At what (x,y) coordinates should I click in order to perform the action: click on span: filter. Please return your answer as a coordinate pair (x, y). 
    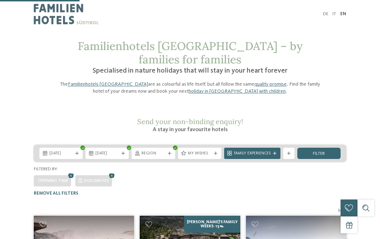
    Looking at the image, I should click on (319, 154).